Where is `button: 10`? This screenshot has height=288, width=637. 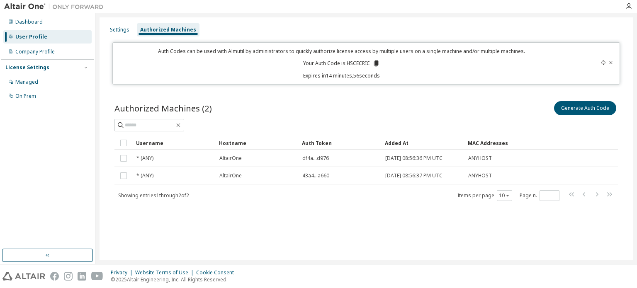
button: 10 is located at coordinates (504, 196).